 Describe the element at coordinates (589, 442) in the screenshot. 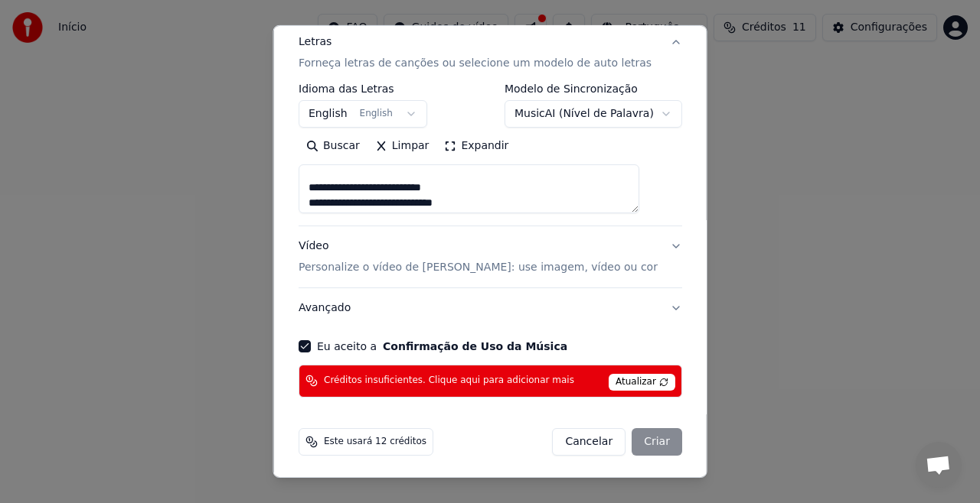

I see `button: Cancelar` at that location.